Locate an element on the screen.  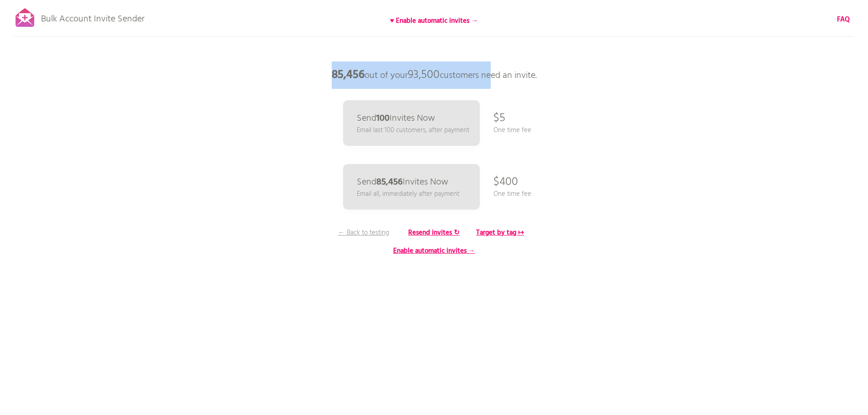
p: $400 is located at coordinates (506, 182).